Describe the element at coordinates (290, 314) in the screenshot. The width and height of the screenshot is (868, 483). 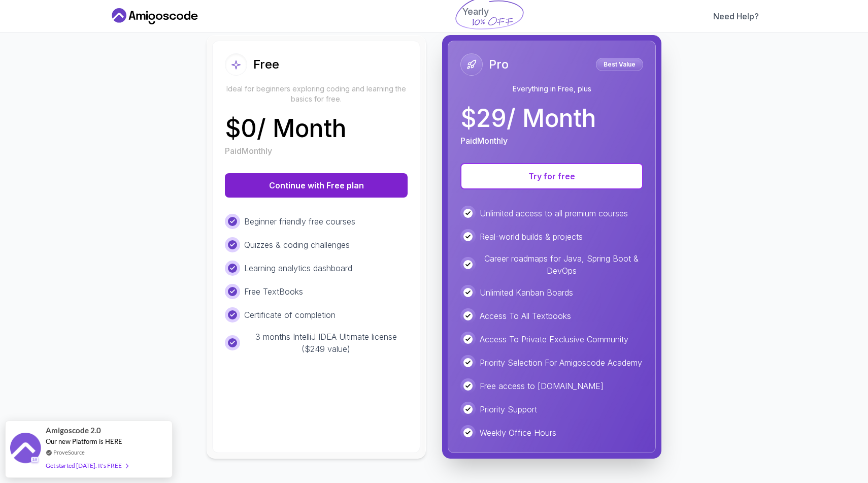
I see `p: Certificate of completion` at that location.